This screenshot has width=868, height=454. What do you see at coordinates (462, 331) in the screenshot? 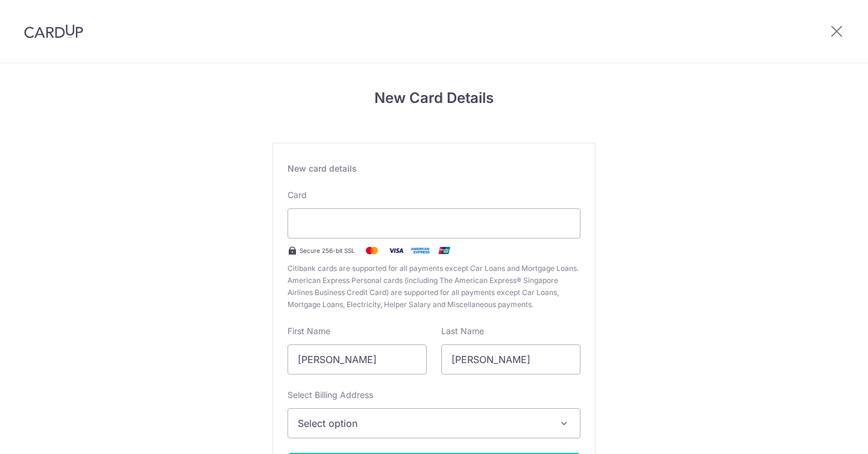
I see `label: Last Name` at bounding box center [462, 331].